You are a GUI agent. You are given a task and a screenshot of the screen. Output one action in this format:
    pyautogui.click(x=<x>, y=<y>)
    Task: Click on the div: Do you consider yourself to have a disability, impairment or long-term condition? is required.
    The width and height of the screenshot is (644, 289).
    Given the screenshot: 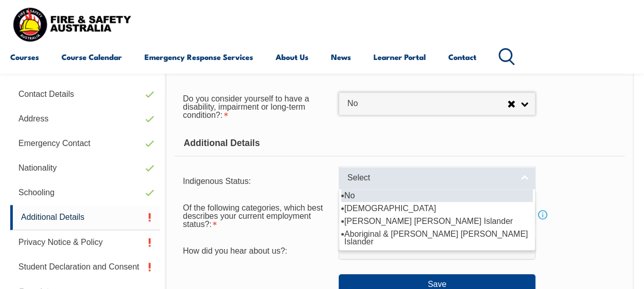 What is the action you would take?
    pyautogui.click(x=257, y=106)
    